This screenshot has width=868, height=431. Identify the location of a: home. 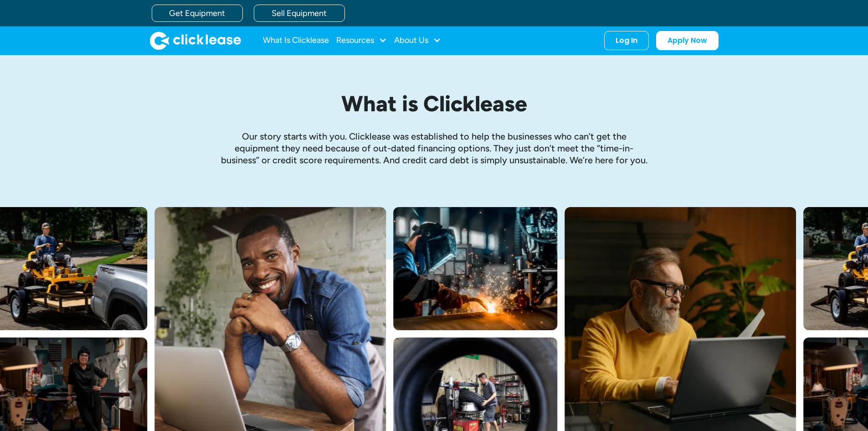
(195, 40).